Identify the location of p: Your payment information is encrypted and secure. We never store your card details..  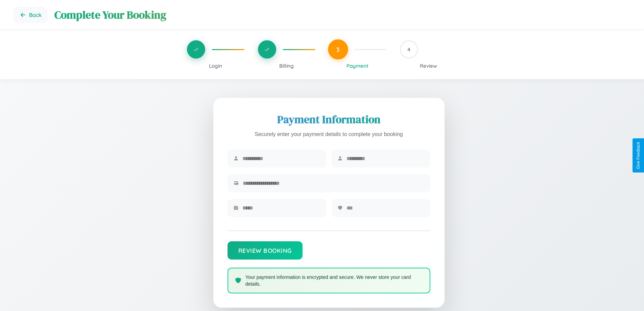
(334, 281).